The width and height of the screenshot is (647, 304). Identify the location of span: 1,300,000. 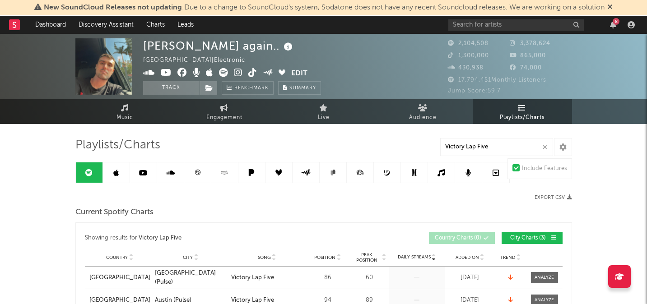
(468, 56).